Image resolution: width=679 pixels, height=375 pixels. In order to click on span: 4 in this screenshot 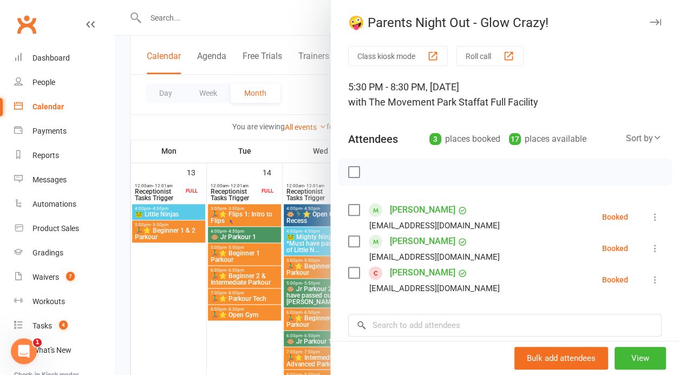, I will do `click(63, 325)`.